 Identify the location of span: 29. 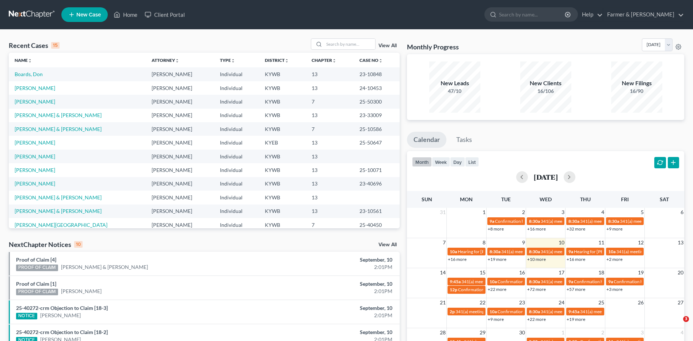
(483, 332).